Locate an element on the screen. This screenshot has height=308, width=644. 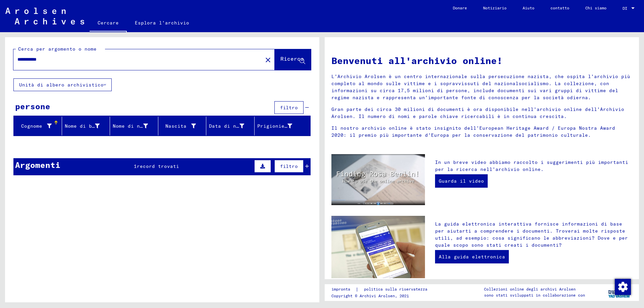
font: Donare is located at coordinates (460, 8).